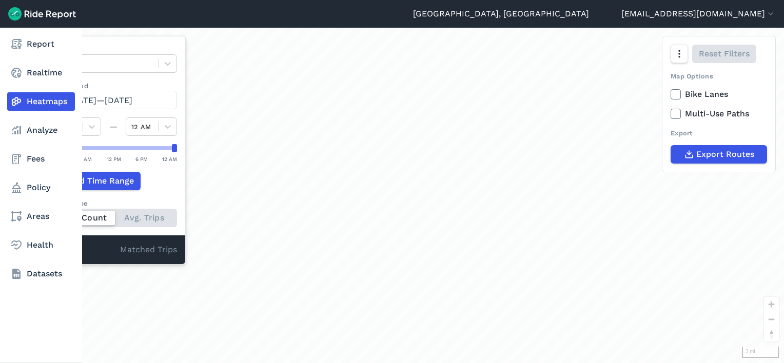 The height and width of the screenshot is (363, 784). I want to click on a: Policy, so click(41, 188).